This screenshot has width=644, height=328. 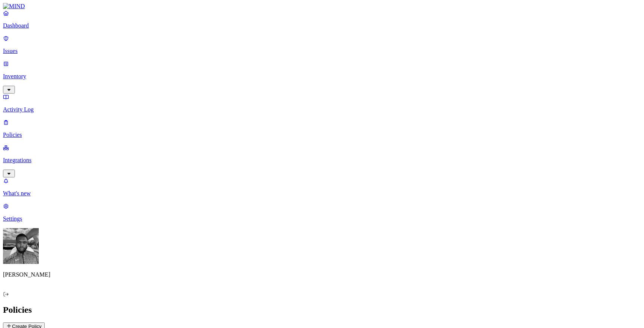 I want to click on p: Settings, so click(x=322, y=219).